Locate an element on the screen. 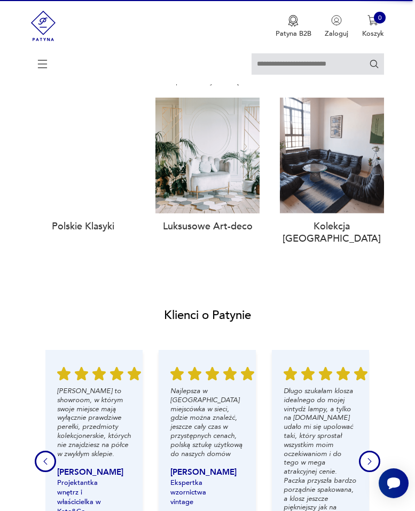 Image resolution: width=415 pixels, height=511 pixels. img: Polskie Klasyki is located at coordinates (83, 155).